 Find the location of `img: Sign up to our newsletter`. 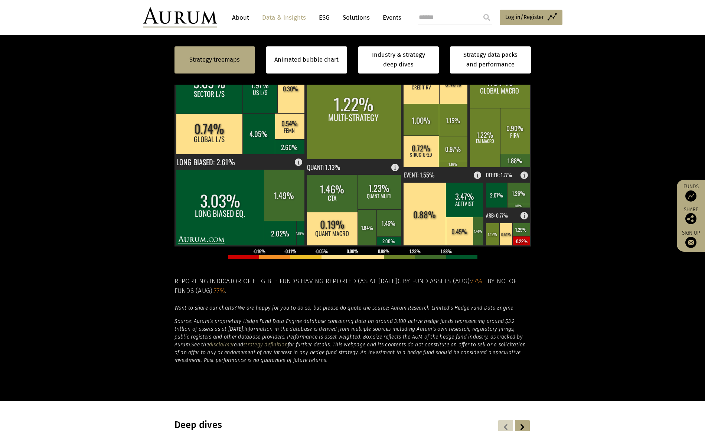

img: Sign up to our newsletter is located at coordinates (691, 242).